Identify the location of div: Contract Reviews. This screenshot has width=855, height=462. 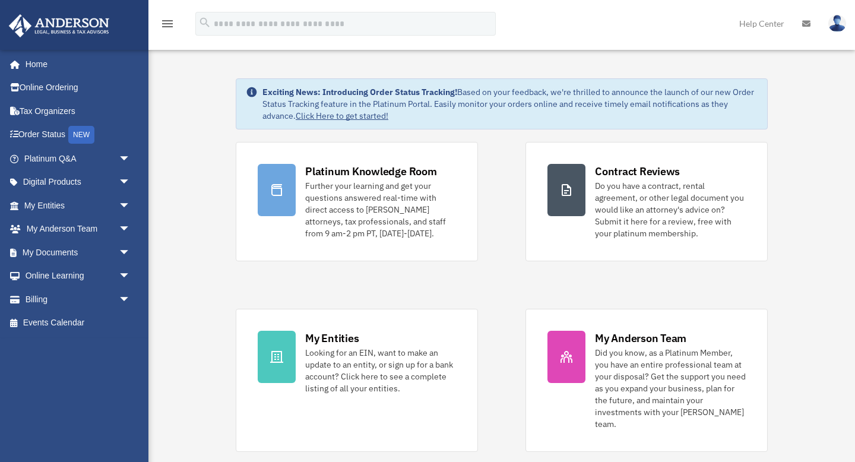
(637, 171).